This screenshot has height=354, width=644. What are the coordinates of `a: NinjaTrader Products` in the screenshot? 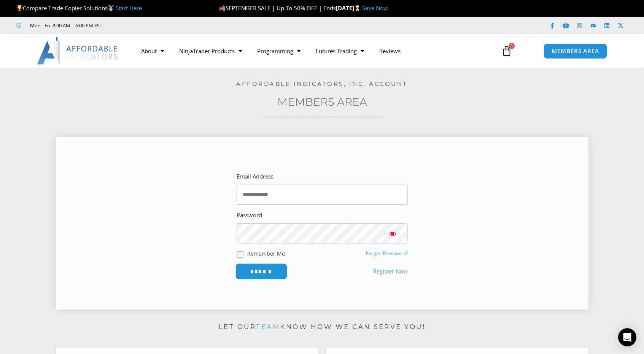 It's located at (210, 51).